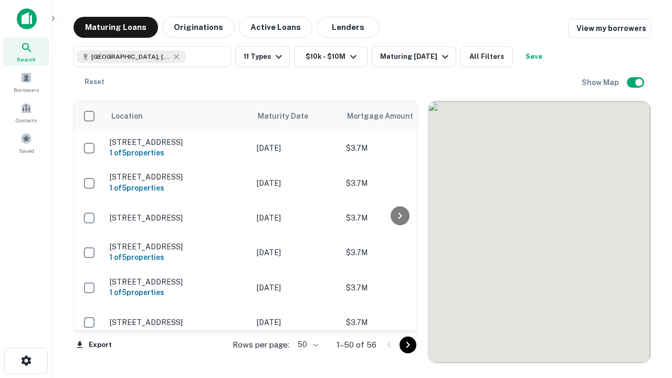 The height and width of the screenshot is (378, 672). I want to click on div: Search, so click(26, 51).